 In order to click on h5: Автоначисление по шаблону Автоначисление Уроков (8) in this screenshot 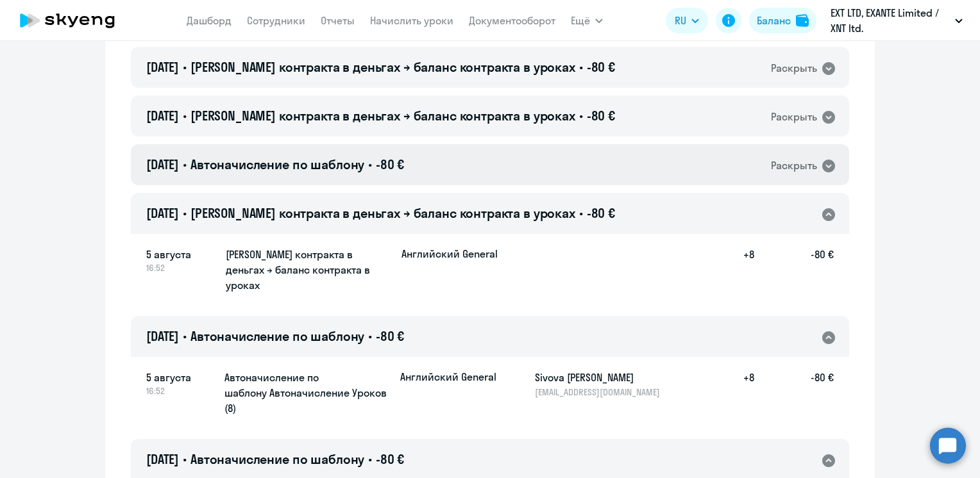, I will do `click(307, 393)`.